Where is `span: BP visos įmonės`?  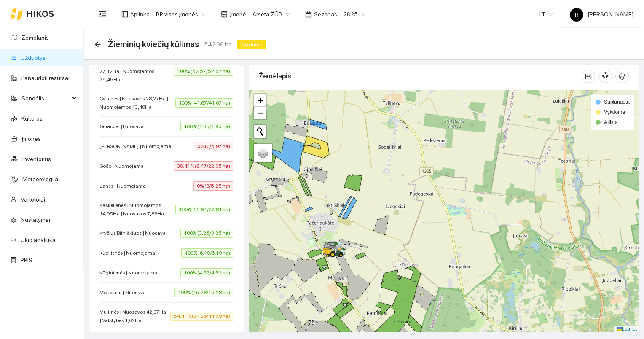 span: BP visos įmonės is located at coordinates (181, 15).